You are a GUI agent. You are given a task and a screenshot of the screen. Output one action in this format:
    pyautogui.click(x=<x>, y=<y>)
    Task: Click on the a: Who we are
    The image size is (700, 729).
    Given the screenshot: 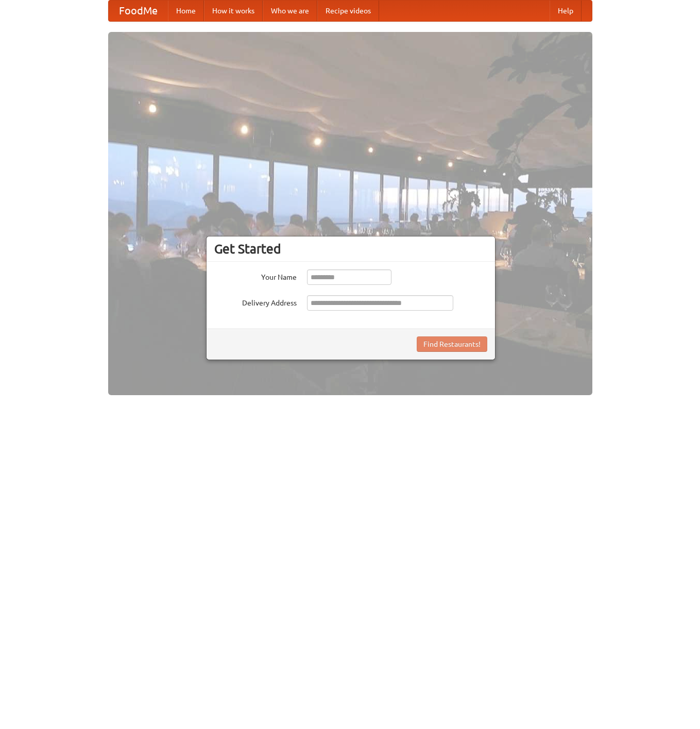 What is the action you would take?
    pyautogui.click(x=290, y=11)
    